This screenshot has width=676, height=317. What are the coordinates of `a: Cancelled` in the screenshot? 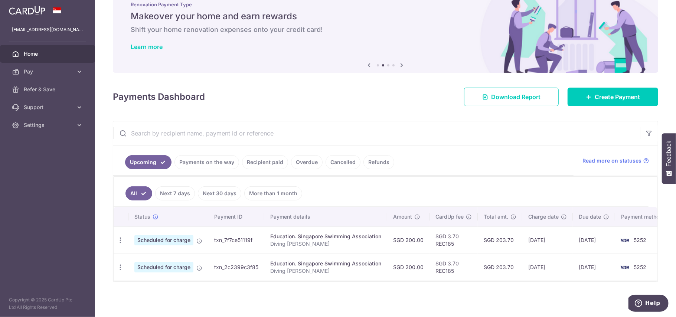 It's located at (343, 162).